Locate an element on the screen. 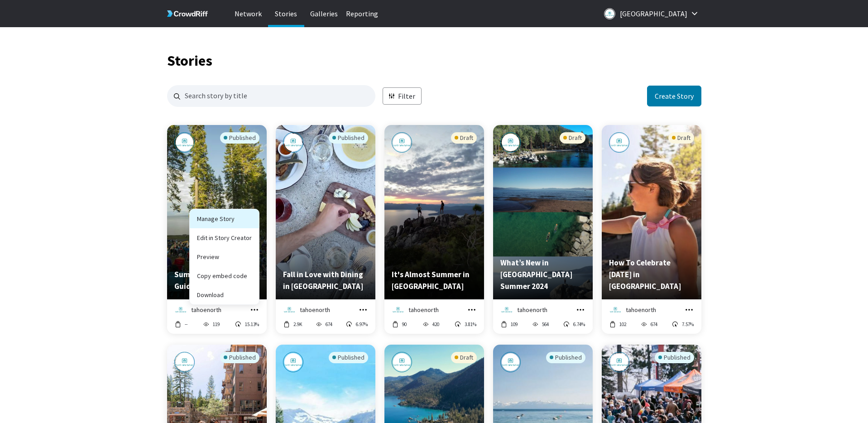 The height and width of the screenshot is (423, 868). a: Preview is located at coordinates (224, 257).